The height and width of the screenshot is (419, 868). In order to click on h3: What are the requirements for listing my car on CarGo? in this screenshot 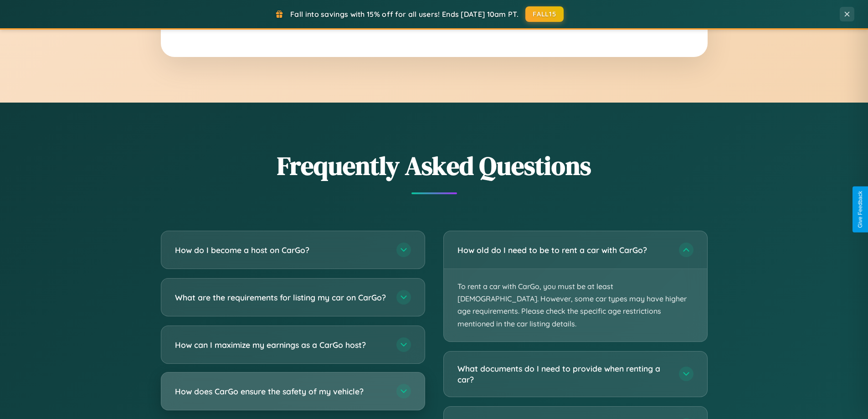, I will do `click(281, 297)`.